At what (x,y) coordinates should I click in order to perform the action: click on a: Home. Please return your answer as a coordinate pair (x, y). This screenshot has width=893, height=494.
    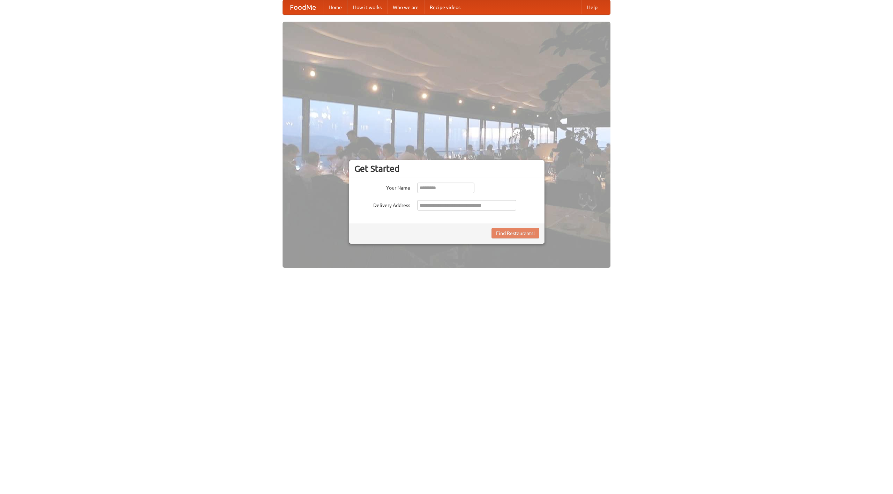
    Looking at the image, I should click on (335, 7).